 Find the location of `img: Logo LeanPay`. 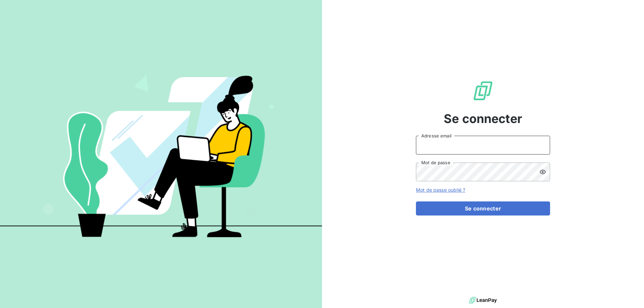

img: Logo LeanPay is located at coordinates (483, 91).